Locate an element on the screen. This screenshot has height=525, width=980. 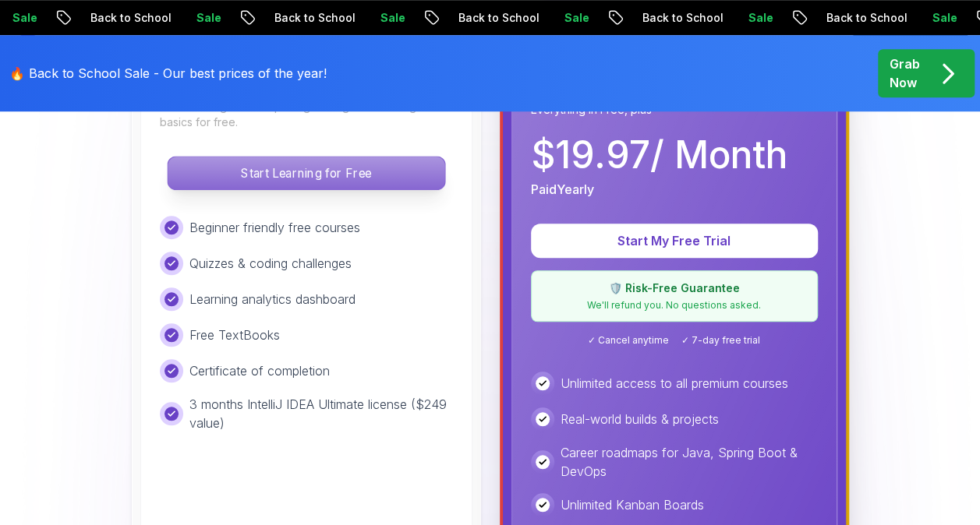
p: Learning analytics dashboard is located at coordinates (272, 299).